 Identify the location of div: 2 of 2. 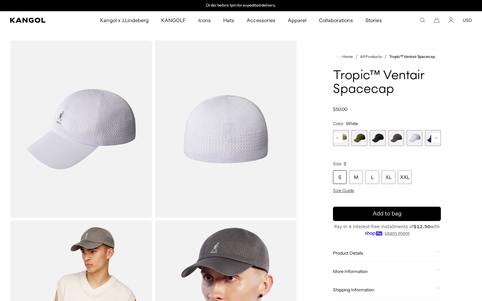
(241, 6).